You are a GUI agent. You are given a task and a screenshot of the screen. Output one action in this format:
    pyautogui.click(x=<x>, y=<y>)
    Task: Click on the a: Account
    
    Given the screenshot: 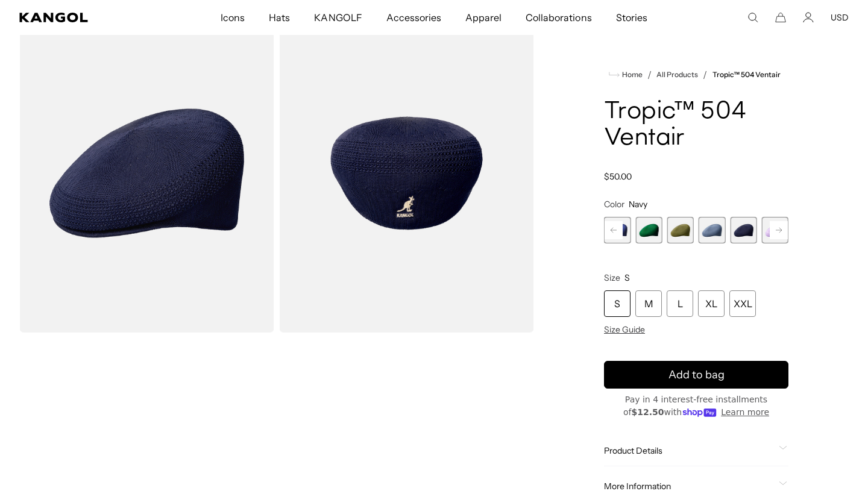 What is the action you would take?
    pyautogui.click(x=808, y=18)
    